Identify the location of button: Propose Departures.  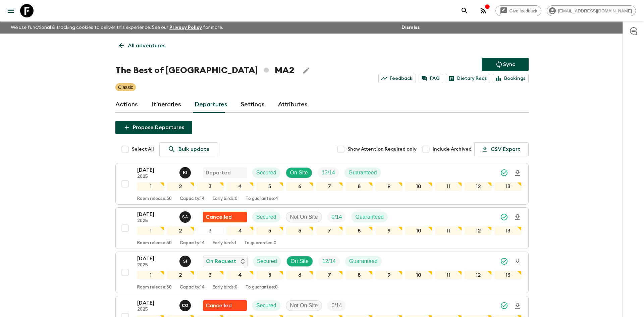
(153, 128).